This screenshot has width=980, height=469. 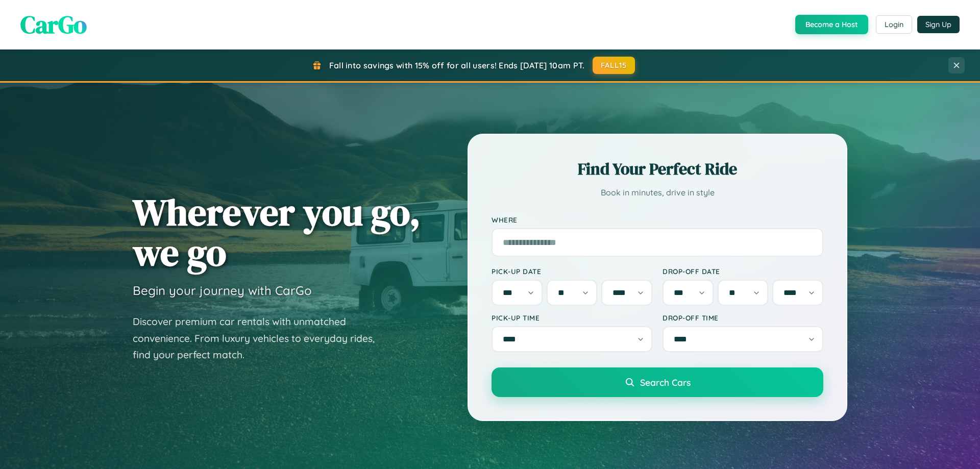 What do you see at coordinates (832, 24) in the screenshot?
I see `button: Become a Host` at bounding box center [832, 24].